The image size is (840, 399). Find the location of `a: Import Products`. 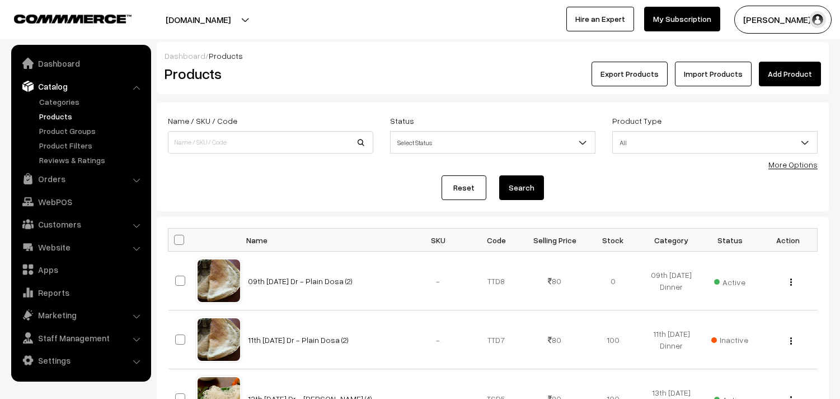

a: Import Products is located at coordinates (713, 74).